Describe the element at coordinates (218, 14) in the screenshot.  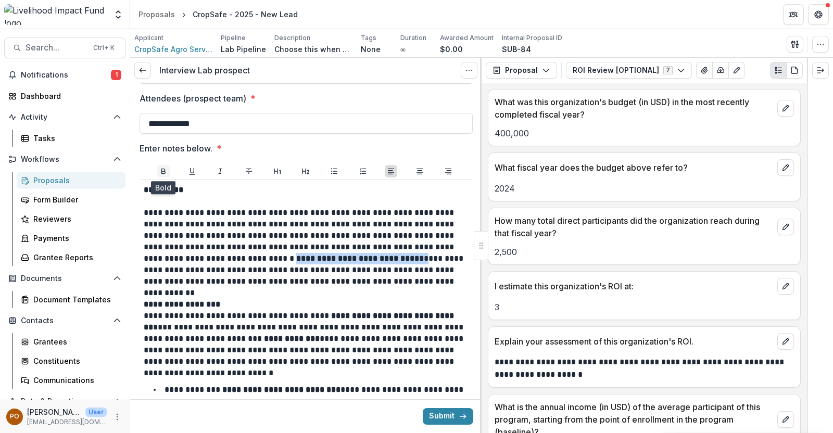
I see `nav: breadcrumb` at that location.